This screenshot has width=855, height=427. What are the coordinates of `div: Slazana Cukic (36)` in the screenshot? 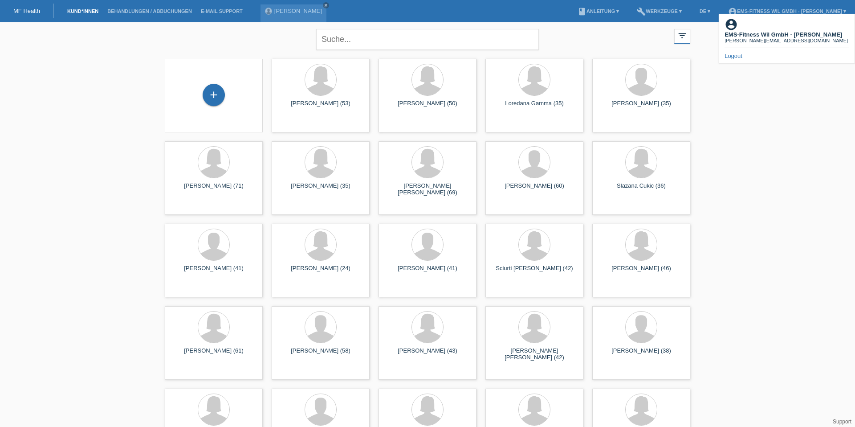 It's located at (641, 189).